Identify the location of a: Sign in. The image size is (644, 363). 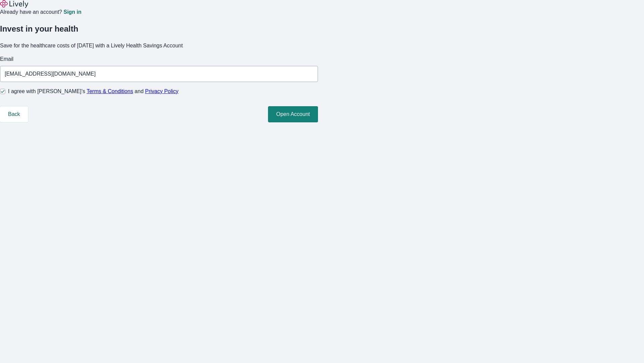
(72, 12).